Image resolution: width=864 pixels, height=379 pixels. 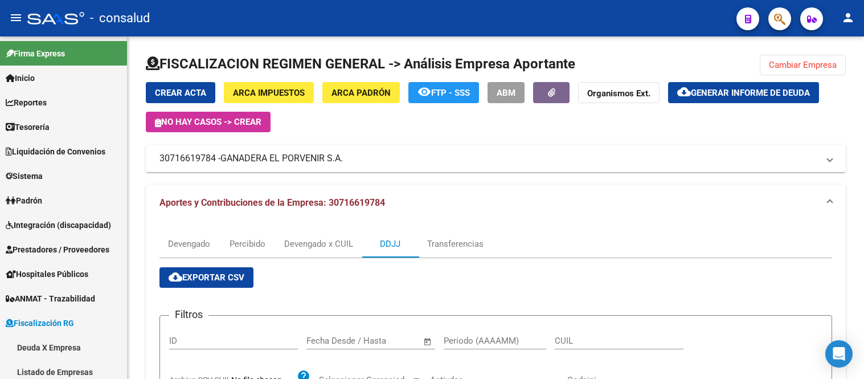 What do you see at coordinates (206, 277) in the screenshot?
I see `button: Exportar CSV` at bounding box center [206, 277].